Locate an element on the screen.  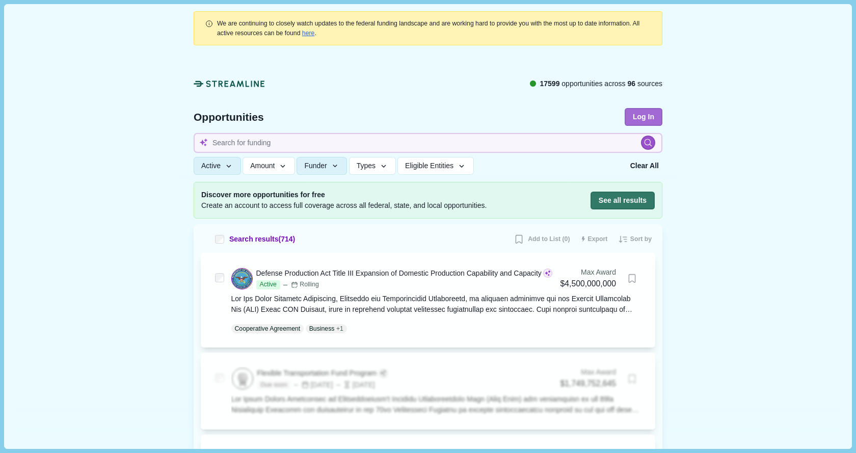
button: Active is located at coordinates (217, 166).